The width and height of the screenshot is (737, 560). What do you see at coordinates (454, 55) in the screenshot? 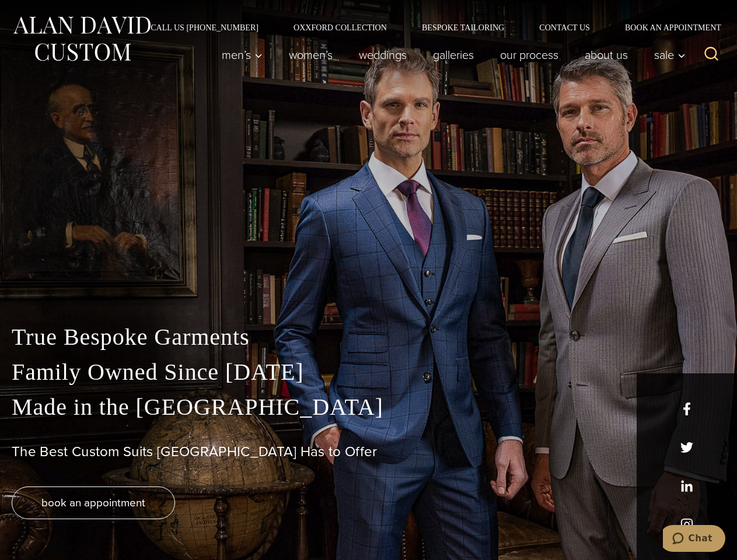
I see `a: Galleries` at bounding box center [454, 55].